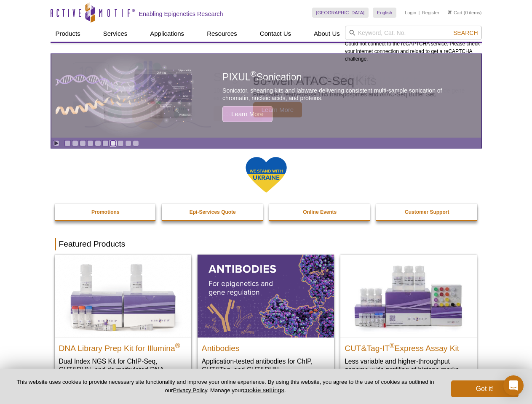 The width and height of the screenshot is (532, 404). What do you see at coordinates (275, 34) in the screenshot?
I see `a: Contact Us` at bounding box center [275, 34].